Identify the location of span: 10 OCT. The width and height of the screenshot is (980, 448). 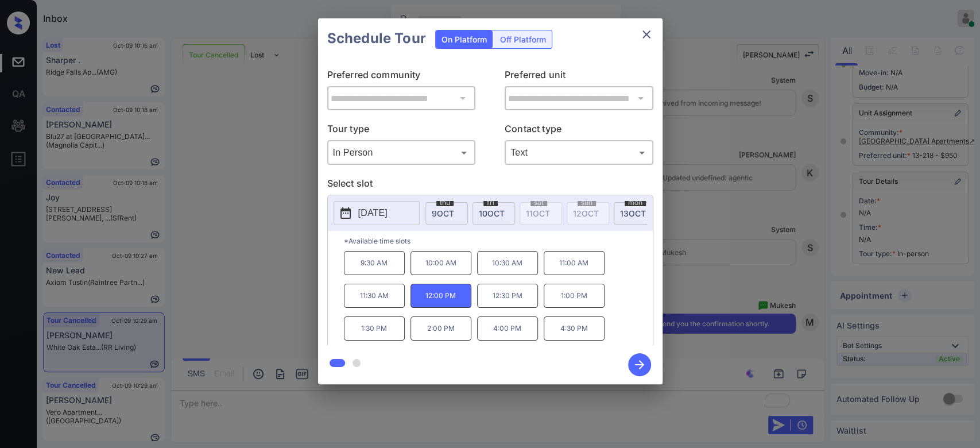
(492, 213).